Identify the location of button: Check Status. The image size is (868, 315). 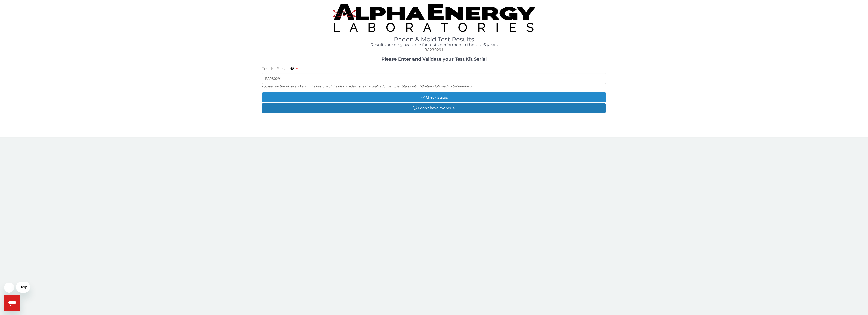
(434, 97).